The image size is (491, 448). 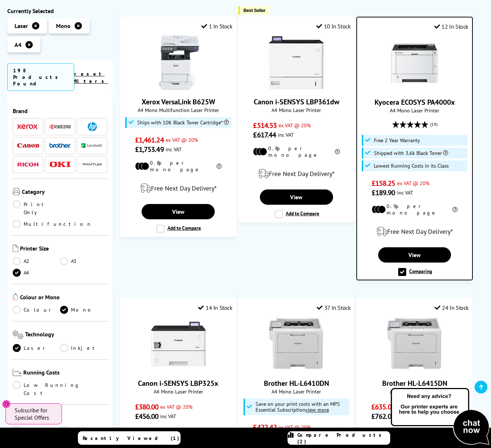 What do you see at coordinates (383, 407) in the screenshot?
I see `span: £635.00` at bounding box center [383, 407].